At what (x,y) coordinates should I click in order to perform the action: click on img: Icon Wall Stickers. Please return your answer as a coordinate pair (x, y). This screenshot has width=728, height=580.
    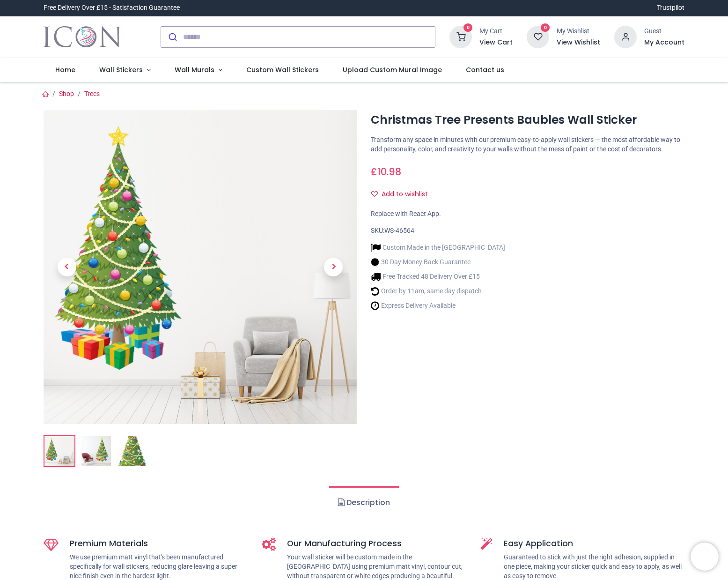
    Looking at the image, I should click on (82, 37).